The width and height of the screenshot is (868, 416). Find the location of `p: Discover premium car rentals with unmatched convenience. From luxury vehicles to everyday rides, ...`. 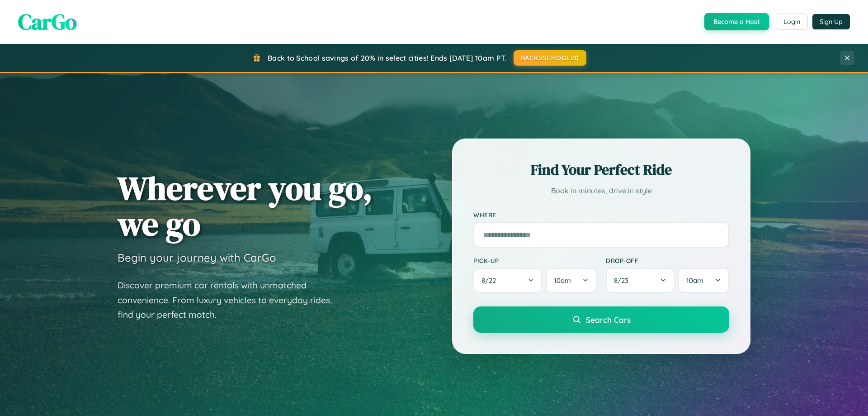

p: Discover premium car rentals with unmatched convenience. From luxury vehicles to everyday rides, ... is located at coordinates (231, 300).